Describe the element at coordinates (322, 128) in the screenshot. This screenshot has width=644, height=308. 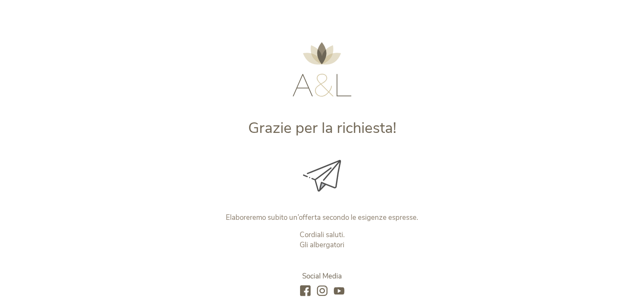
I see `span: Grazie per la richiesta!` at that location.